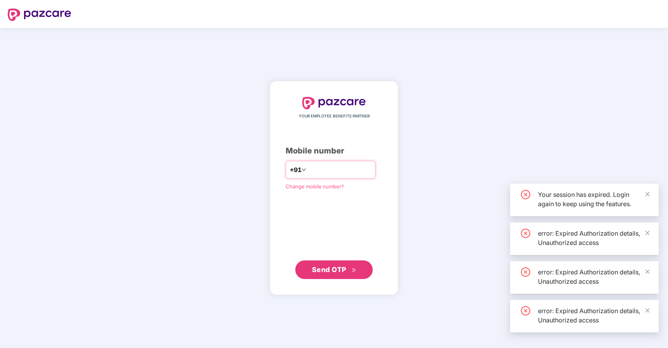  What do you see at coordinates (329, 269) in the screenshot?
I see `span: Send OTP` at bounding box center [329, 269].